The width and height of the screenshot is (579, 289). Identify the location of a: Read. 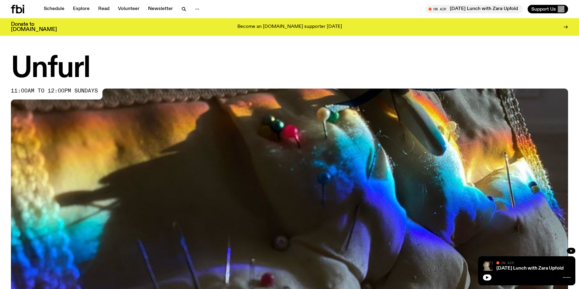
(104, 9).